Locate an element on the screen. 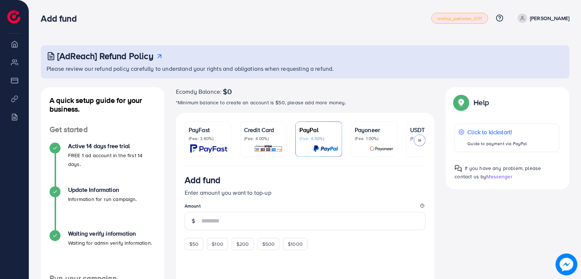 This screenshot has height=279, width=581. img: logo is located at coordinates (14, 17).